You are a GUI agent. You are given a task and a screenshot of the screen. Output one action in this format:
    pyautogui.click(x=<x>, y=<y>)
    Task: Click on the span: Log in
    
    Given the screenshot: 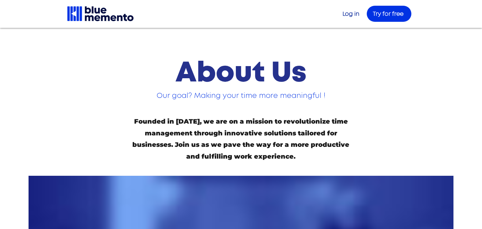 What is the action you would take?
    pyautogui.click(x=351, y=14)
    